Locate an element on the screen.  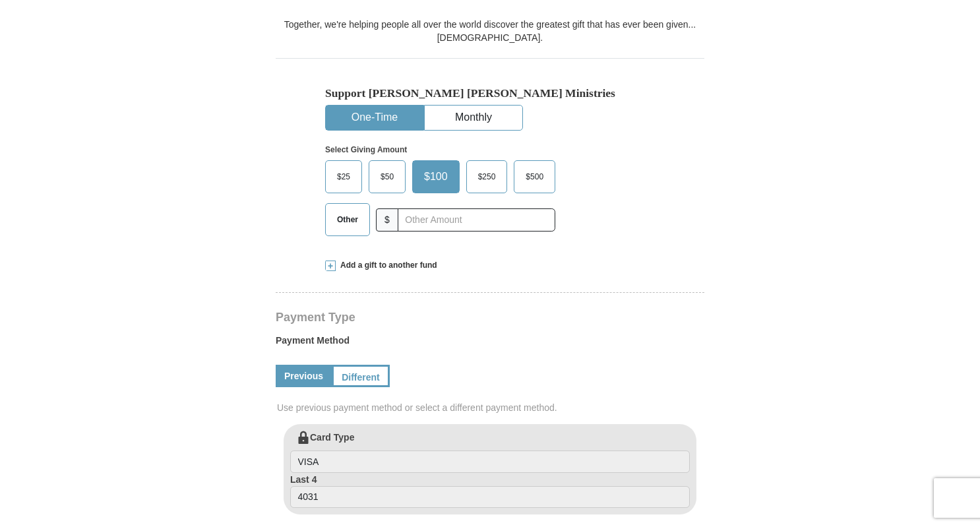
a: Different is located at coordinates (361, 376).